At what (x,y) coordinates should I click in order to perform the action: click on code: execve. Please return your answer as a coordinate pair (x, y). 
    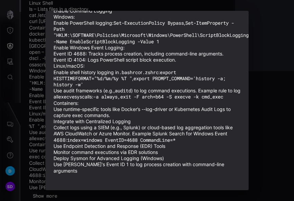
    Looking at the image, I should click on (66, 97).